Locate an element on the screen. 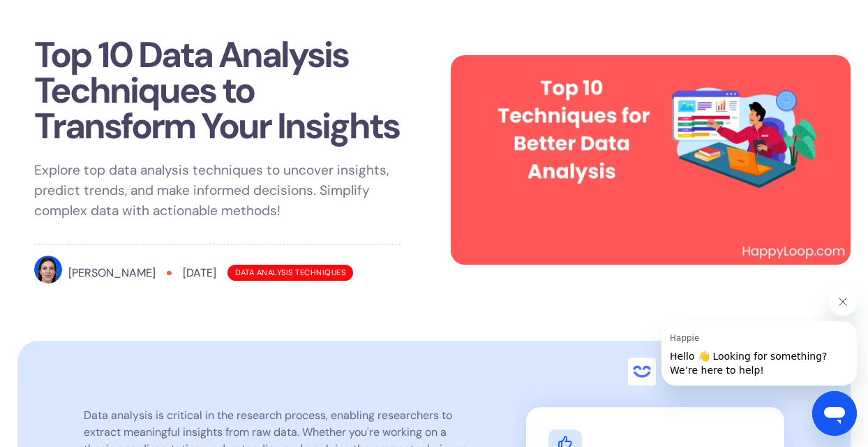  div: Happie says "Hello 👋 Looking for something? We’re here to help!". Open messaging window to contin... is located at coordinates (742, 337).